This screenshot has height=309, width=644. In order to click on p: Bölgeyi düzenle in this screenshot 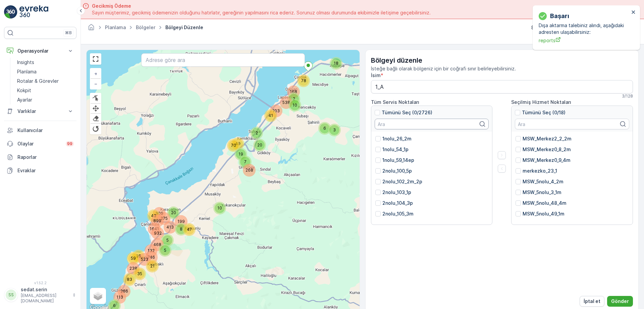, I will do `click(502, 60)`.